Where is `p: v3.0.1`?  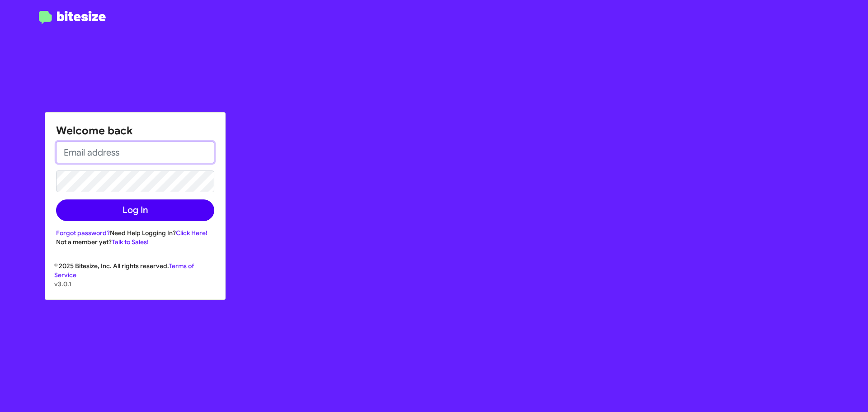 p: v3.0.1 is located at coordinates (135, 284).